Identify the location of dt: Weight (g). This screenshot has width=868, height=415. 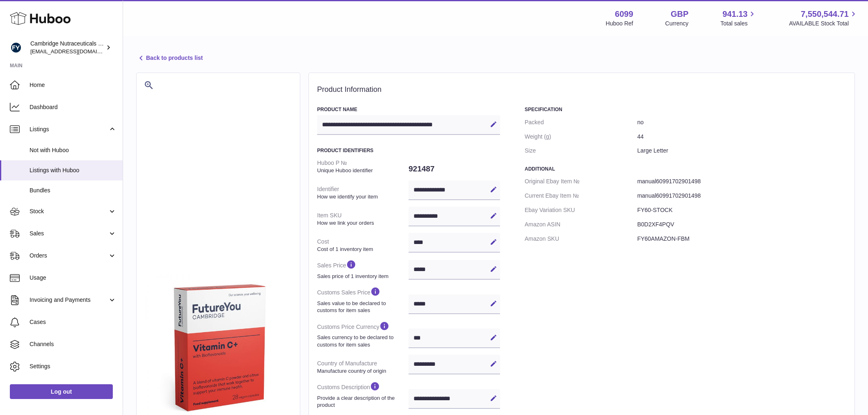
(581, 136).